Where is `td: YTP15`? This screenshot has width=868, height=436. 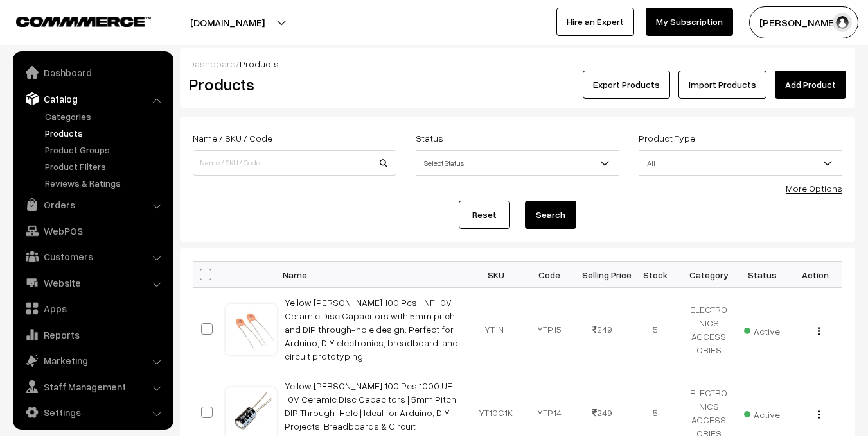
td: YTP15 is located at coordinates (549, 330).